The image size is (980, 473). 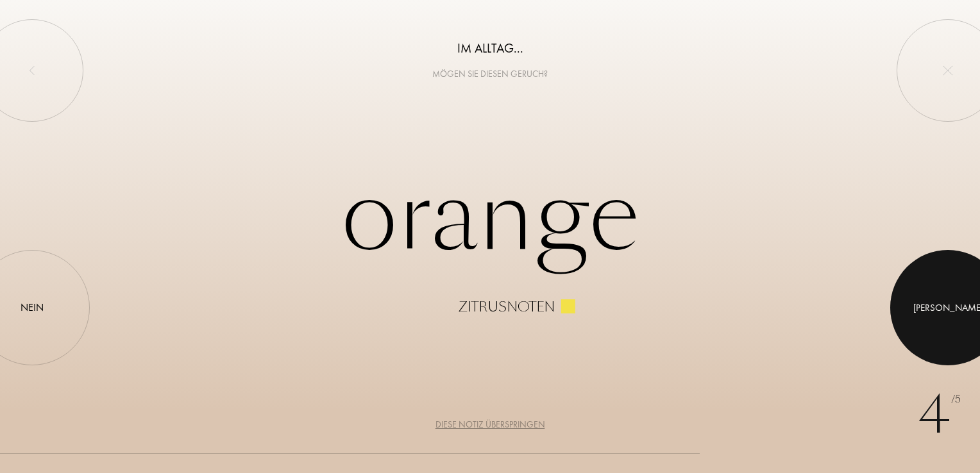 What do you see at coordinates (32, 70) in the screenshot?
I see `img: left_onboard.svg` at bounding box center [32, 70].